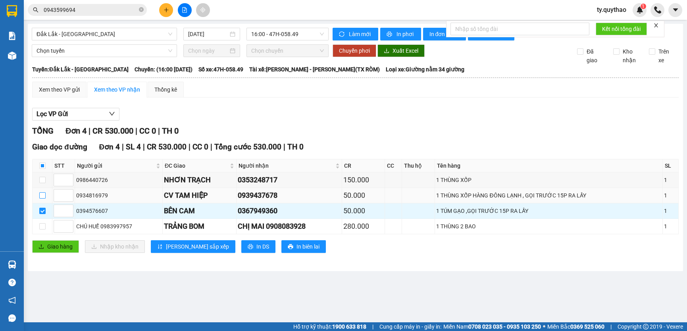  Describe the element at coordinates (576, 327) in the screenshot. I see `span: Miền Bắc` at that location.